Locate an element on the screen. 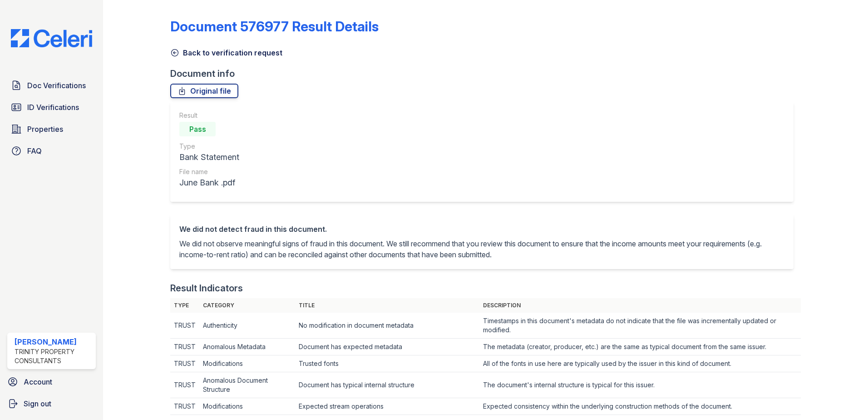 This screenshot has width=868, height=420. td: All of the fonts in use here are typically used by the issuer in this kind of document. is located at coordinates (640, 363).